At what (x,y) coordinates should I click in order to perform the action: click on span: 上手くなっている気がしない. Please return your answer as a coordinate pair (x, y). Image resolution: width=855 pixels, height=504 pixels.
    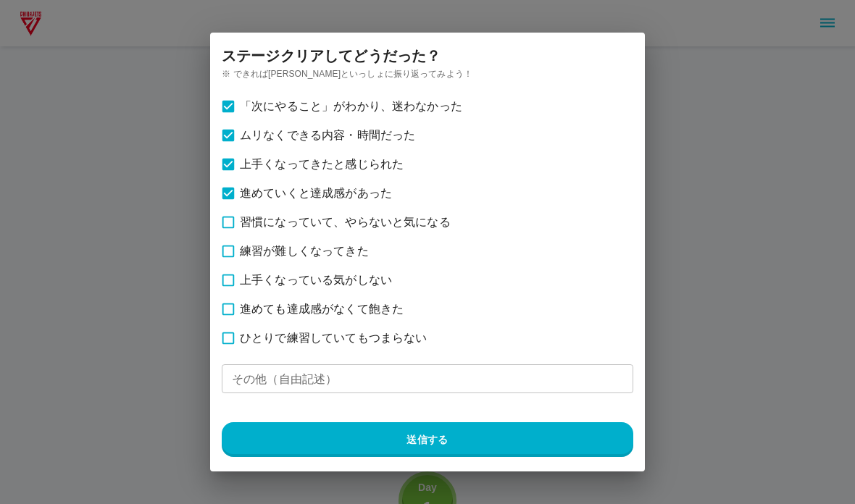
    Looking at the image, I should click on (316, 280).